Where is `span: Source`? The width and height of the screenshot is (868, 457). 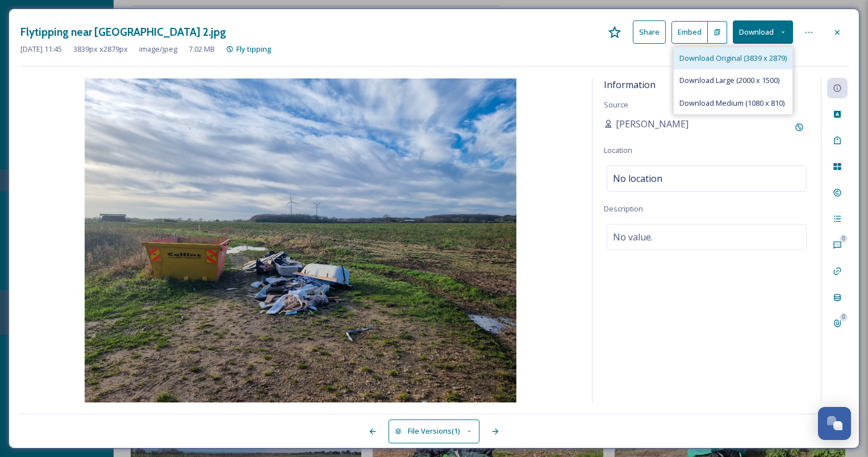
span: Source is located at coordinates (616, 104).